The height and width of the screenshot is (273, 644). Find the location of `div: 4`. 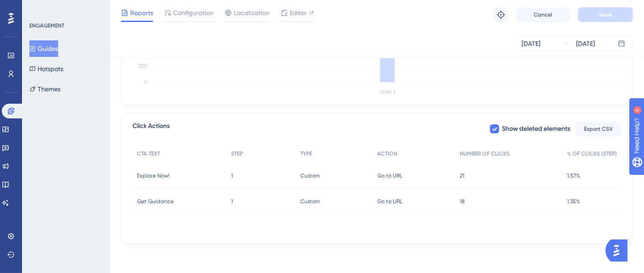

div: 4 is located at coordinates (65, 8).